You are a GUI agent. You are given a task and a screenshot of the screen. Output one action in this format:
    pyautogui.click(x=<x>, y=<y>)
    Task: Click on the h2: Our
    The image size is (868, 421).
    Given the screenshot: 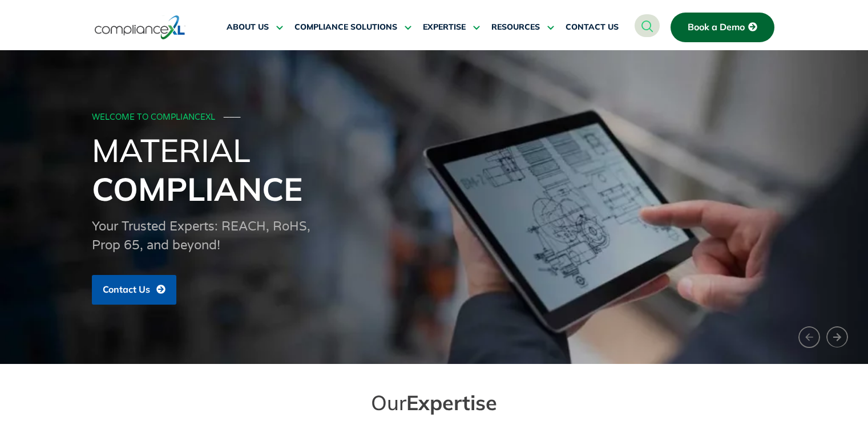 What is the action you would take?
    pyautogui.click(x=434, y=402)
    